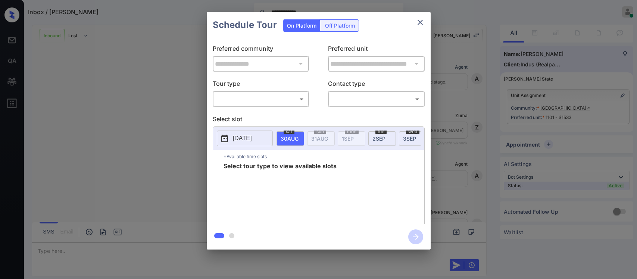  Describe the element at coordinates (340, 25) in the screenshot. I see `div: Off Platform` at that location.